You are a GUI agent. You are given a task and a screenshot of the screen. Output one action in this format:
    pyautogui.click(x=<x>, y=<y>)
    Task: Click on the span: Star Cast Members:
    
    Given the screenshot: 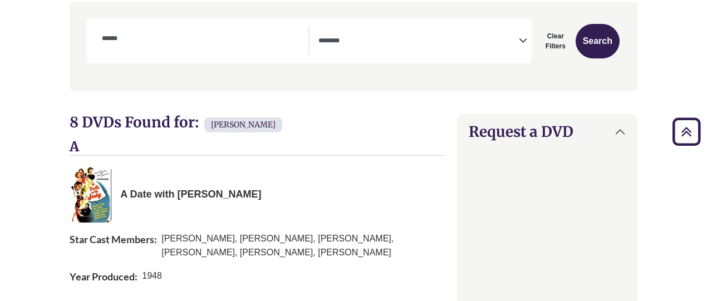 What is the action you would take?
    pyautogui.click(x=113, y=245)
    